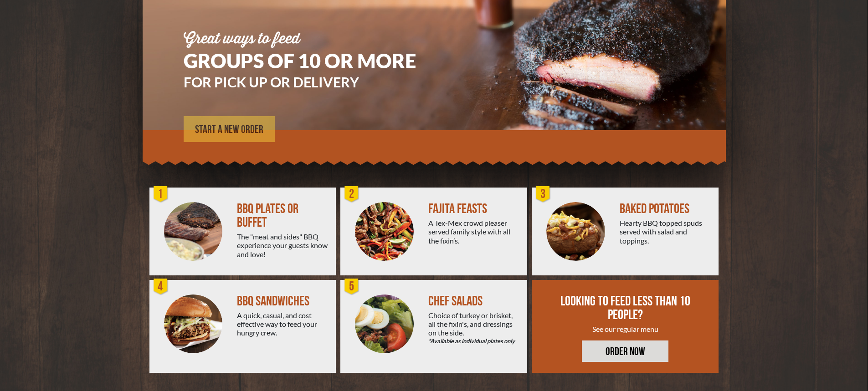 This screenshot has height=391, width=868. What do you see at coordinates (576, 231) in the screenshot?
I see `img: PEJ-Baked-Potato.png` at bounding box center [576, 231].